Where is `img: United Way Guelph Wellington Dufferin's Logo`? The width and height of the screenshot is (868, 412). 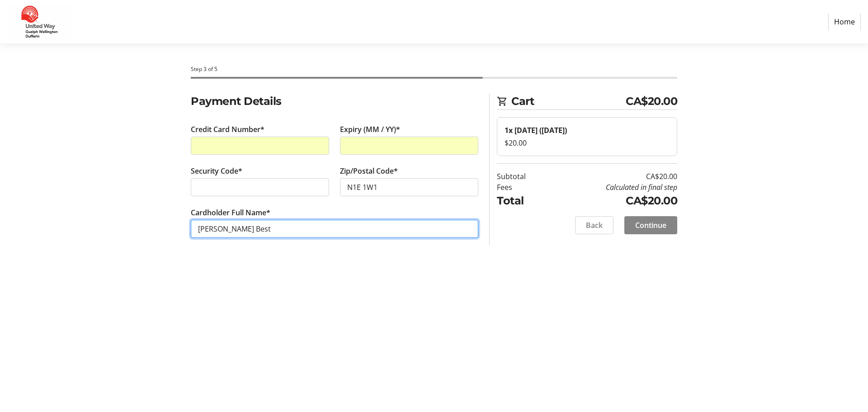 img: United Way Guelph Wellington Dufferin's Logo is located at coordinates (40, 22).